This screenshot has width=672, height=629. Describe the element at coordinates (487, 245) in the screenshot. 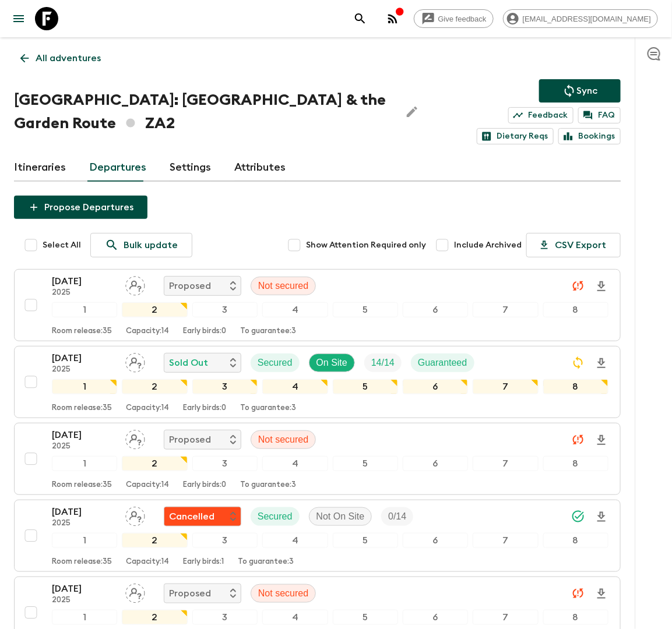

I see `span: Include Archived` at that location.